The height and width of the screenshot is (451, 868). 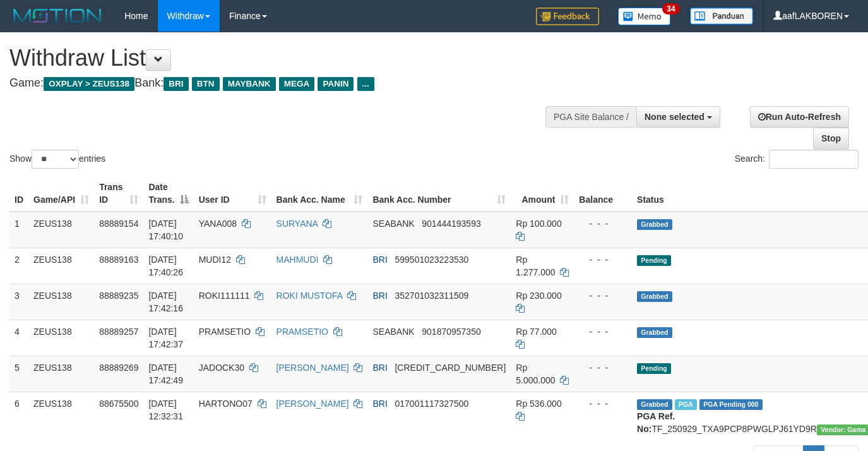 I want to click on span: Rp 100.000, so click(x=539, y=224).